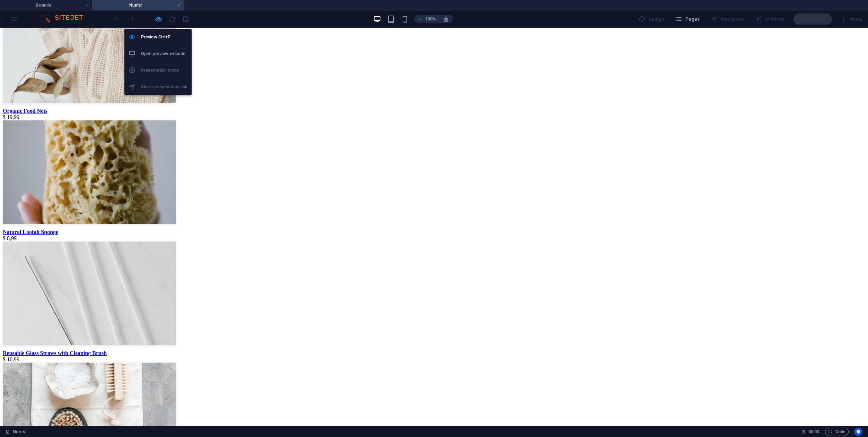 The image size is (868, 437). I want to click on button: Code, so click(837, 432).